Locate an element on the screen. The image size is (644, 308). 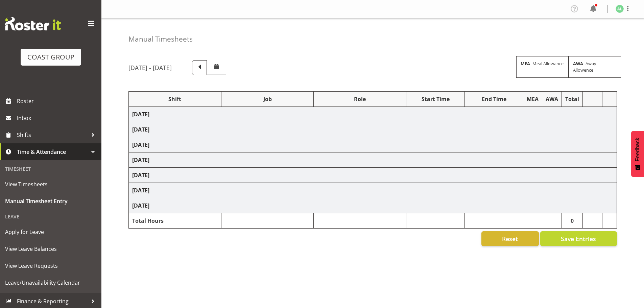
span: Inbox is located at coordinates (58, 118).